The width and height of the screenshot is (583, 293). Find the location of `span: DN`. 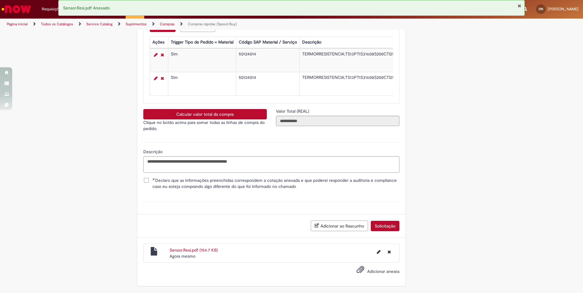

span: DN is located at coordinates (541, 9).